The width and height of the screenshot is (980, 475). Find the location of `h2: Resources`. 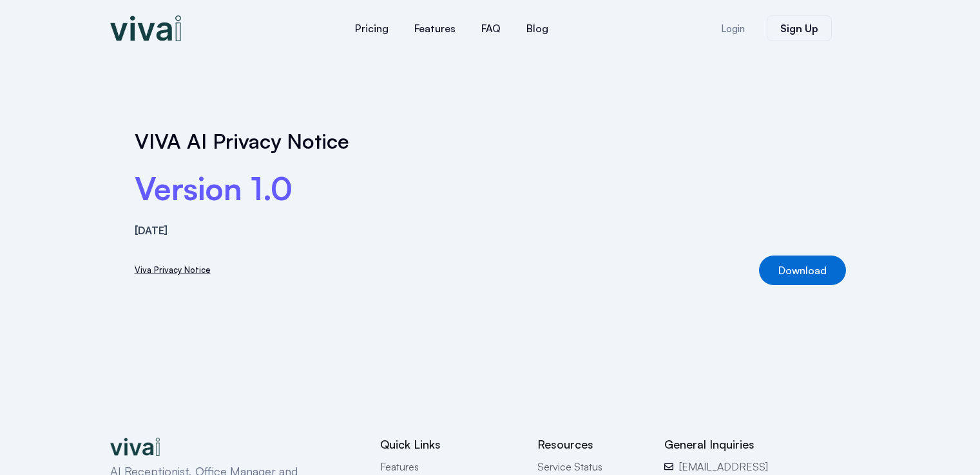

h2: Resources is located at coordinates (591, 444).